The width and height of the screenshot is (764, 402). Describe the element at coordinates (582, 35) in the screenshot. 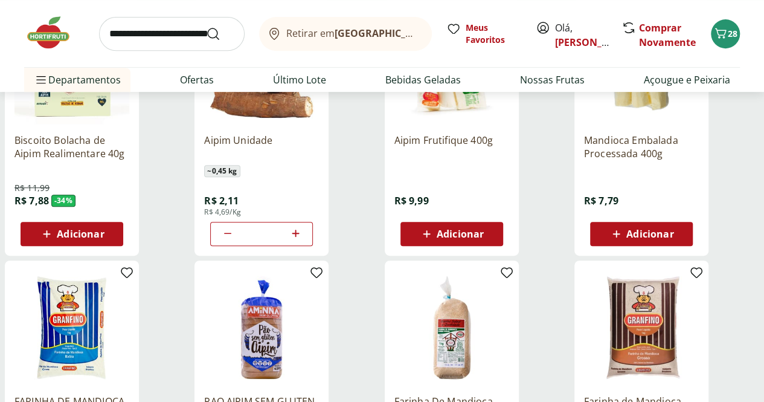

I see `span: Olá,` at that location.